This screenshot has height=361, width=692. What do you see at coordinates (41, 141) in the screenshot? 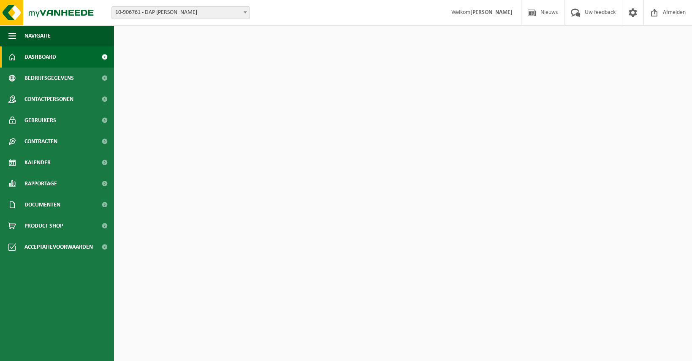
I see `span: Contracten` at bounding box center [41, 141].